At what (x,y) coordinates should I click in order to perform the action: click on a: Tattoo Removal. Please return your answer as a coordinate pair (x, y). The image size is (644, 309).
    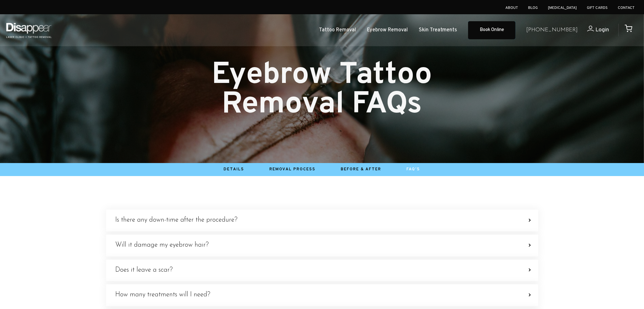
    Looking at the image, I should click on (337, 30).